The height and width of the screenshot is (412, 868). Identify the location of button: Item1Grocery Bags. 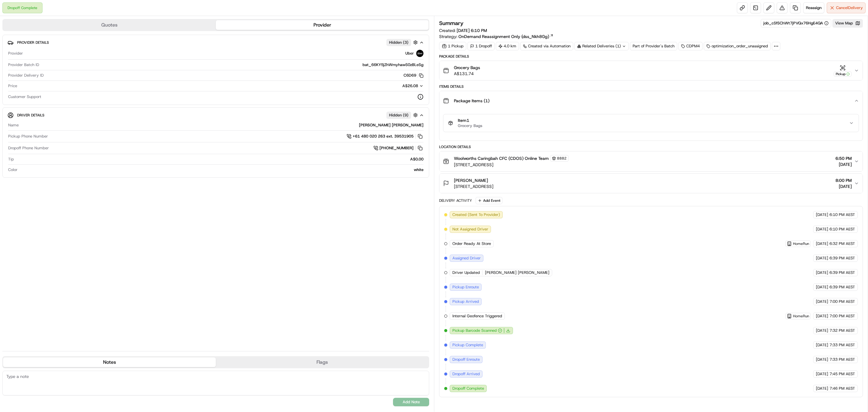
(651, 123).